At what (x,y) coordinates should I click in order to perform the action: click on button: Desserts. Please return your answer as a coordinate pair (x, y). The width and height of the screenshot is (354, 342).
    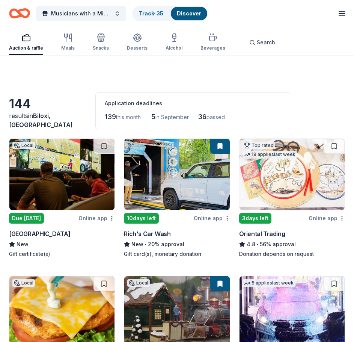
    Looking at the image, I should click on (137, 42).